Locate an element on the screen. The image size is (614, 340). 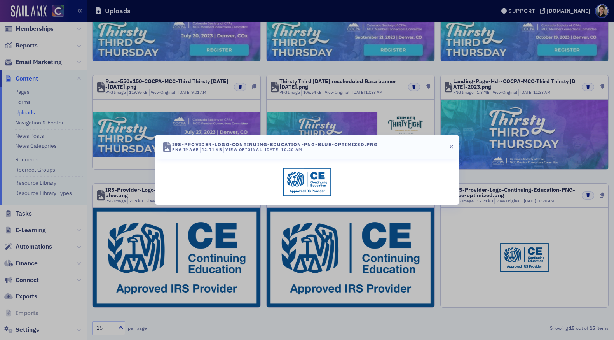
div: PNG Image is located at coordinates (185, 150).